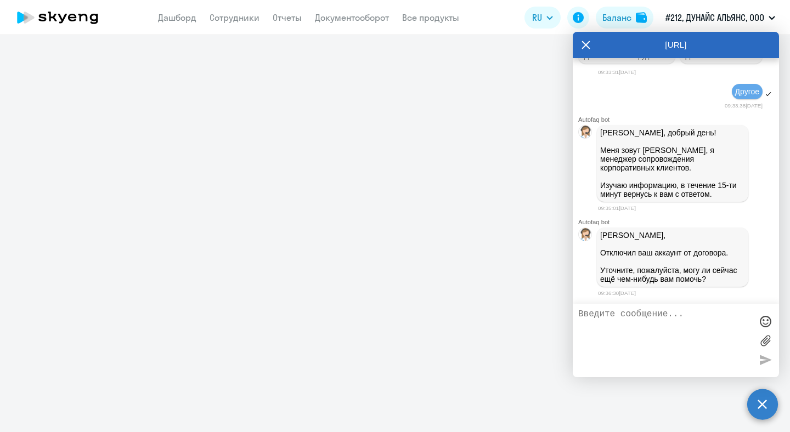 This screenshot has height=432, width=790. I want to click on label: Лимит 10 файлов, so click(766, 341).